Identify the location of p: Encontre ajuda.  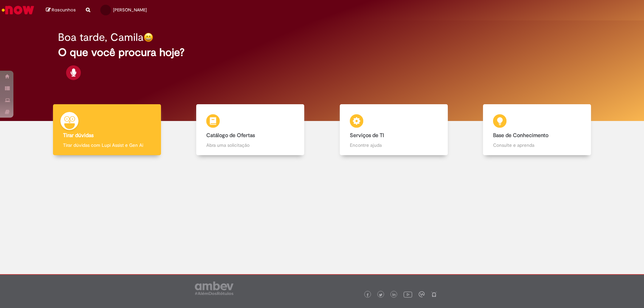
(393, 145).